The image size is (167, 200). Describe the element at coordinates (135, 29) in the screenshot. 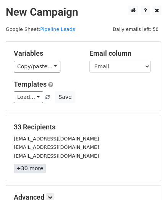

I see `span: Daily emails left: 50` at that location.